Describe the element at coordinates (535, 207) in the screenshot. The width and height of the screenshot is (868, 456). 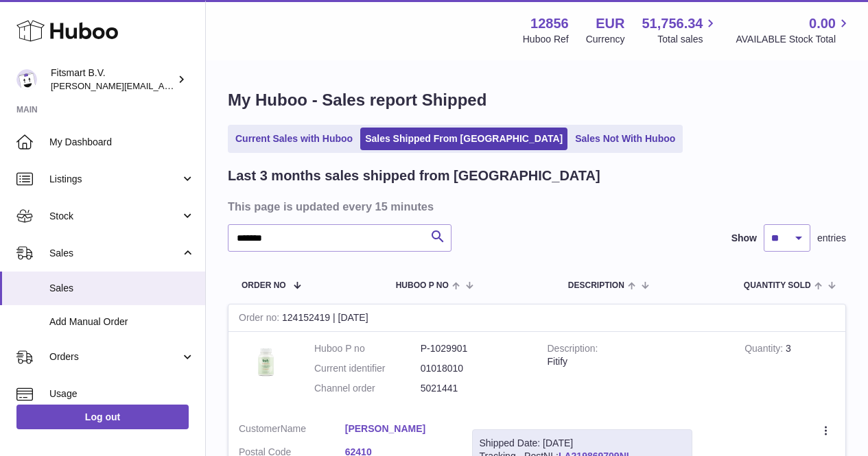
I see `h3: This page is updated every 15 minutes` at that location.